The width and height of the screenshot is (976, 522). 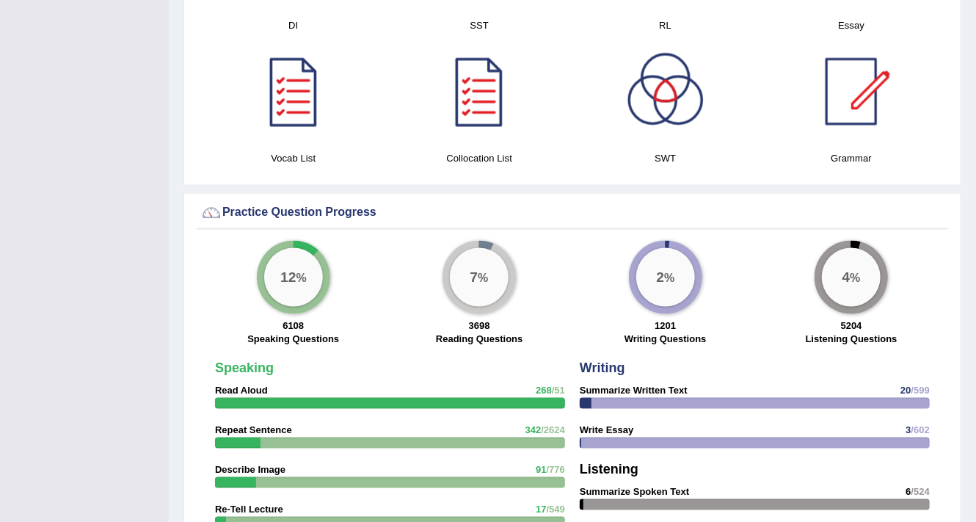 What do you see at coordinates (666, 158) in the screenshot?
I see `h4: SWT` at bounding box center [666, 158].